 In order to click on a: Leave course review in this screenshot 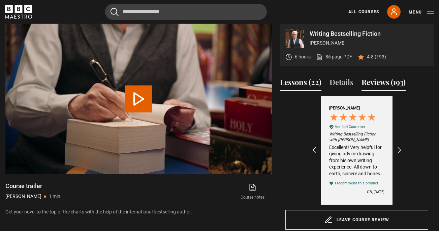, I will do `click(357, 220)`.